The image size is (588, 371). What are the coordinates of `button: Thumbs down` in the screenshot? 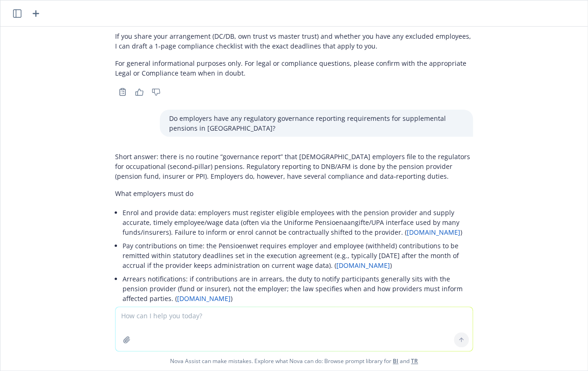 It's located at (156, 92).